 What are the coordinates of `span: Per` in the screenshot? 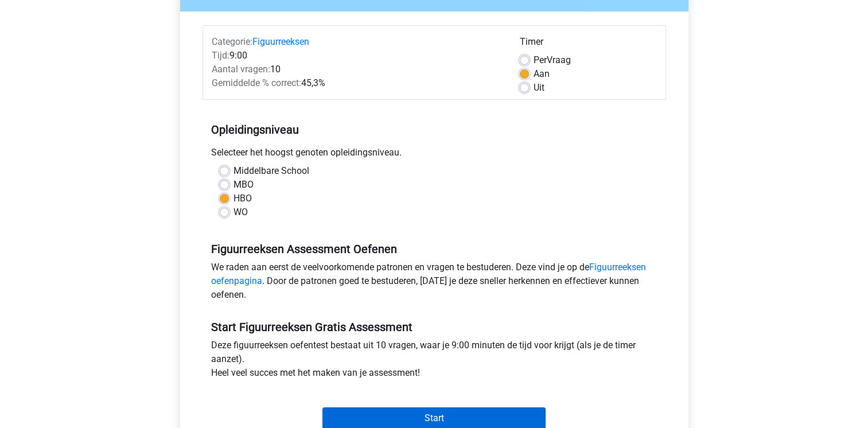 It's located at (539, 60).